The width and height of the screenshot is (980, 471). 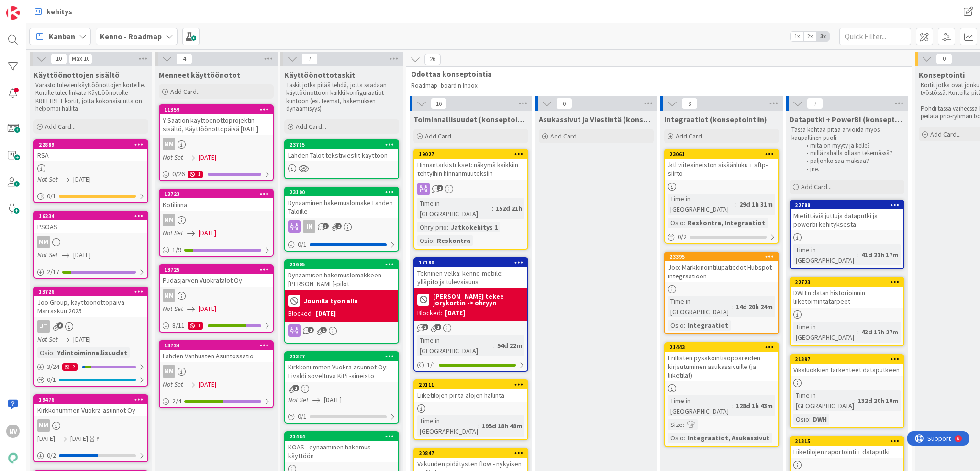 I want to click on i: Not Set, so click(x=47, y=255).